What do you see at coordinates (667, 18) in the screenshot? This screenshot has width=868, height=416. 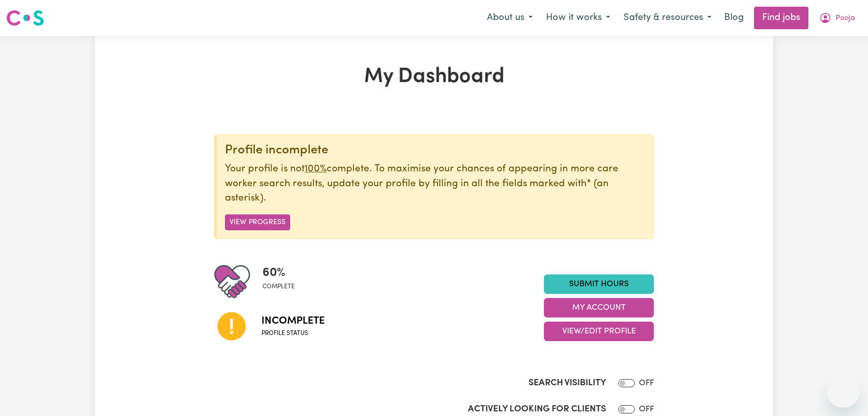 I see `button: Safety & resources` at bounding box center [667, 18].